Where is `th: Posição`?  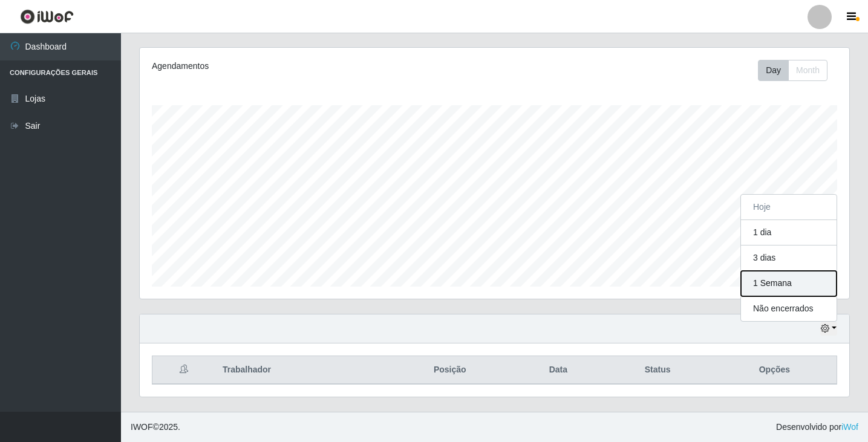
th: Posição is located at coordinates (449, 370).